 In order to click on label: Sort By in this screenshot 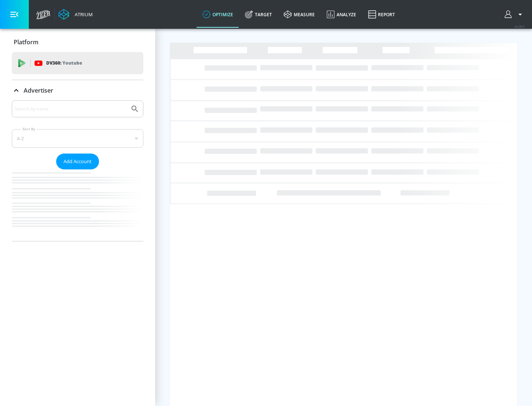, I will do `click(29, 129)`.